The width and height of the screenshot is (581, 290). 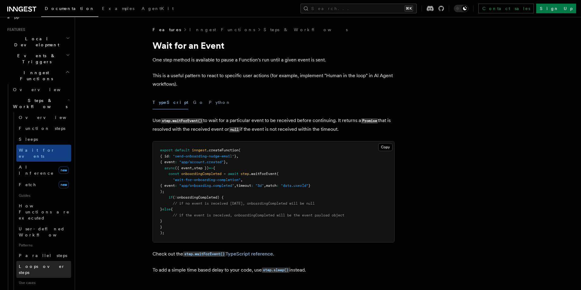 I want to click on span: Sleeps, so click(x=28, y=139).